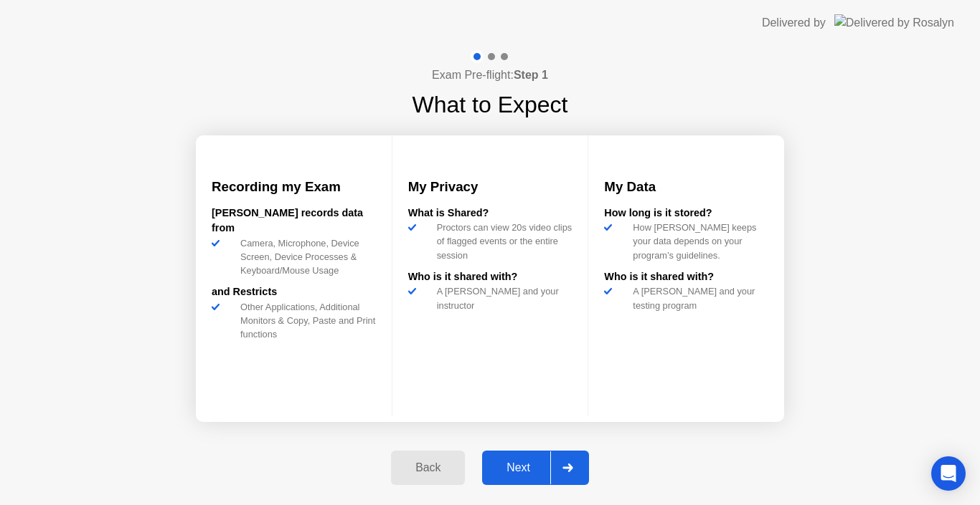 Image resolution: width=980 pixels, height=505 pixels. Describe the element at coordinates (535, 468) in the screenshot. I see `button: Next` at that location.